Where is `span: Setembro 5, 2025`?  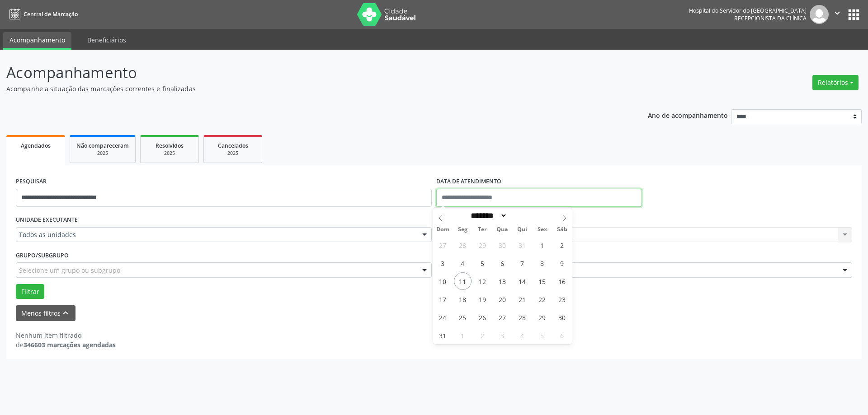
span: Setembro 5, 2025 is located at coordinates (542, 335).